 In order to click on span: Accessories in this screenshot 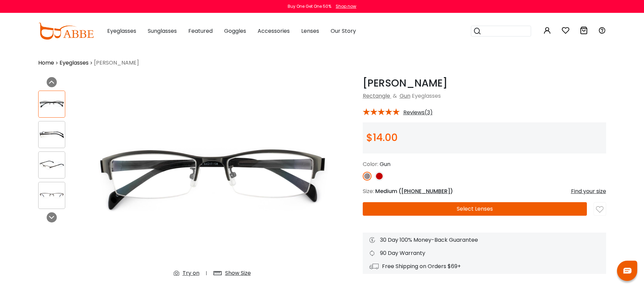, I will do `click(273, 31)`.